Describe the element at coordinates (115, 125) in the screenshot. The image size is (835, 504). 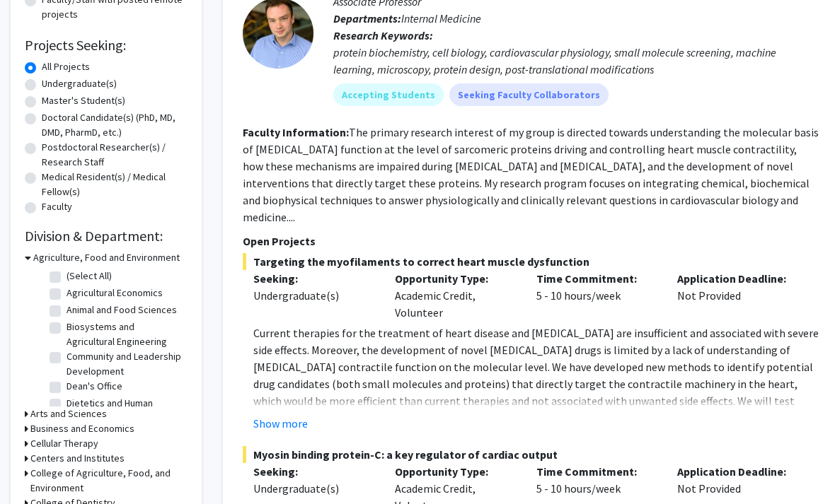
I see `label: Doctoral Candidate(s) (PhD, MD, DMD, PharmD, etc.)` at that location.